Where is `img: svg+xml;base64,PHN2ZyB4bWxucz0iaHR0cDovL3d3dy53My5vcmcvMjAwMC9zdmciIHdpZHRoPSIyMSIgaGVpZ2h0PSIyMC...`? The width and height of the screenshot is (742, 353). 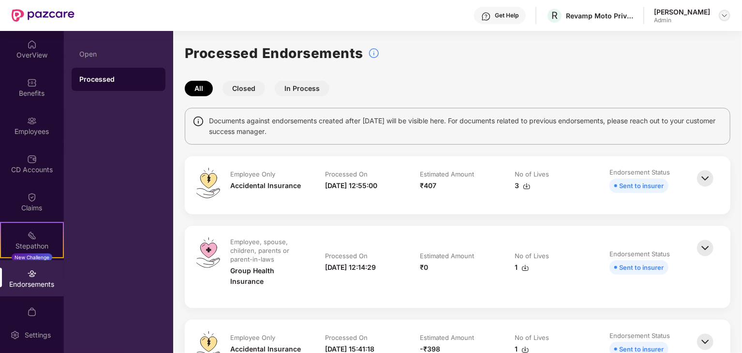
img: svg+xml;base64,PHN2ZyB4bWxucz0iaHR0cDovL3d3dy53My5vcmcvMjAwMC9zdmciIHdpZHRoPSIyMSIgaGVpZ2h0PSIyMC... is located at coordinates (32, 236).